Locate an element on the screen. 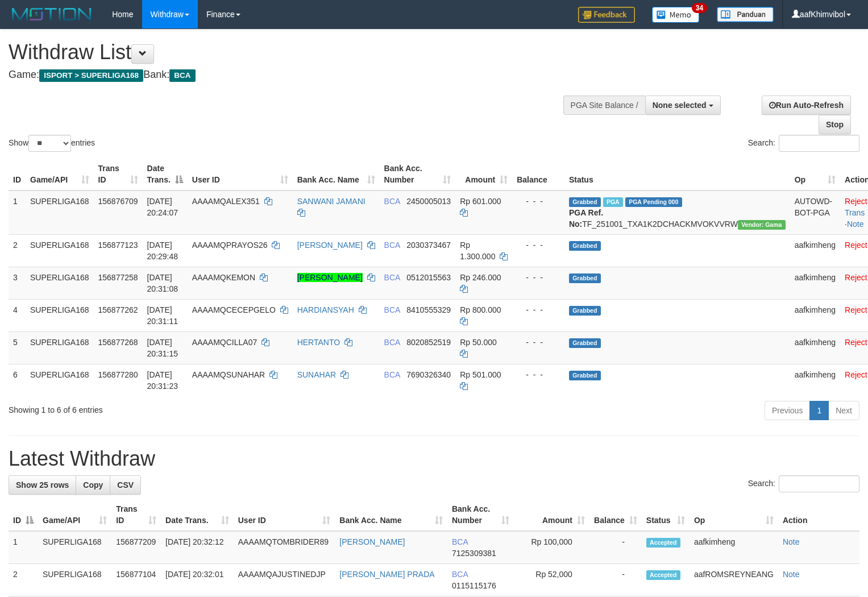 This screenshot has height=597, width=868. td: AAAAMQAJUSTINEDJP is located at coordinates (284, 581).